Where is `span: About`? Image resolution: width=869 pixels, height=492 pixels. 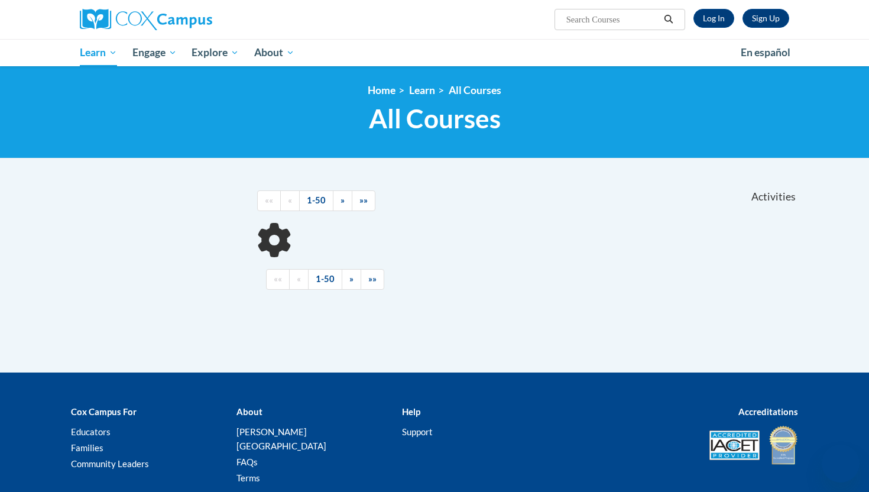 span: About is located at coordinates (274, 53).